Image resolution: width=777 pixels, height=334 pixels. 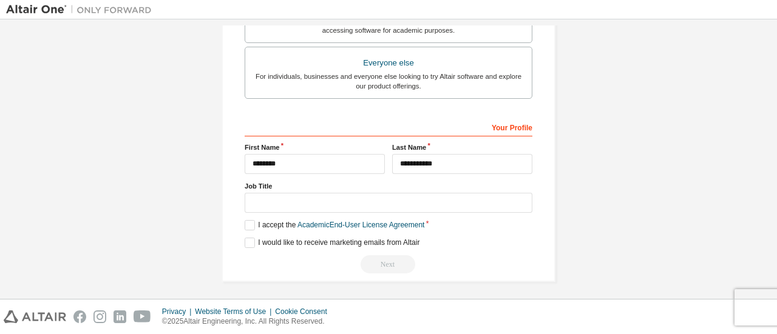 What do you see at coordinates (235, 312) in the screenshot?
I see `div: Website Terms of Use` at bounding box center [235, 312].